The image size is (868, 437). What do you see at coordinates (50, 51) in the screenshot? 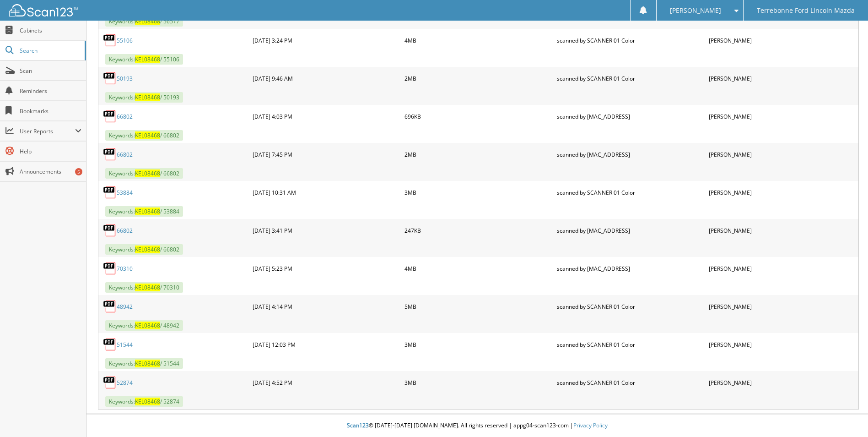
I see `span: Search` at bounding box center [50, 51].